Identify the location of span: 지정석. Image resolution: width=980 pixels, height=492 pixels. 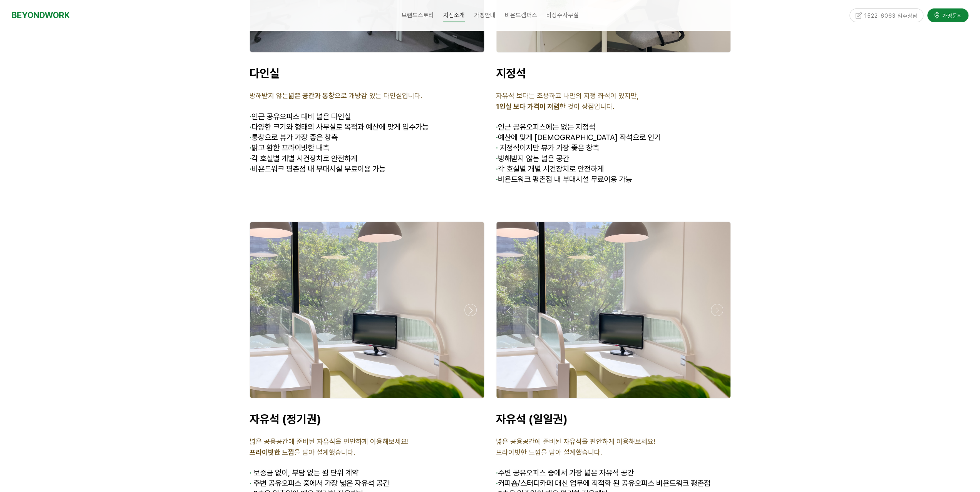
(511, 73).